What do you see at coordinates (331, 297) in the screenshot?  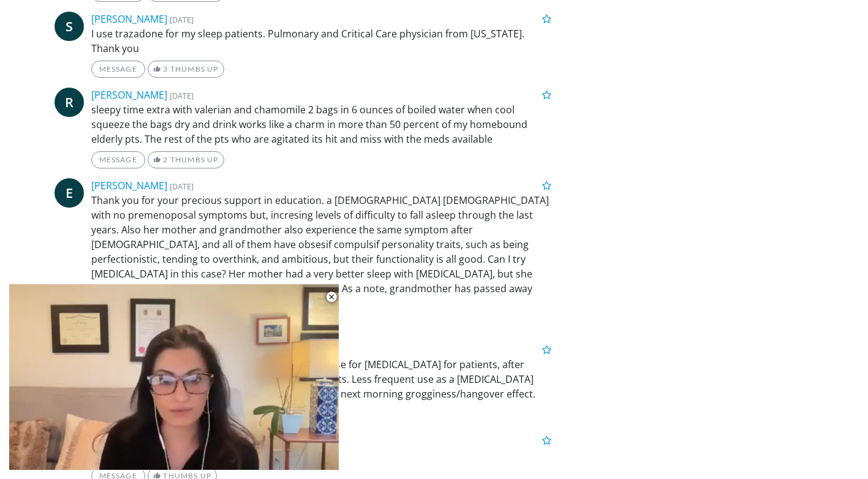 I see `button: Close` at bounding box center [331, 297].